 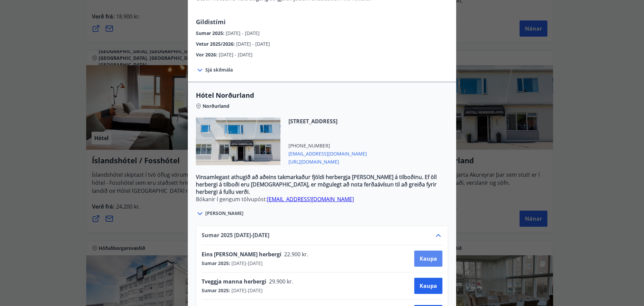 I want to click on span: Vetur 2025/2026 :, so click(x=216, y=44).